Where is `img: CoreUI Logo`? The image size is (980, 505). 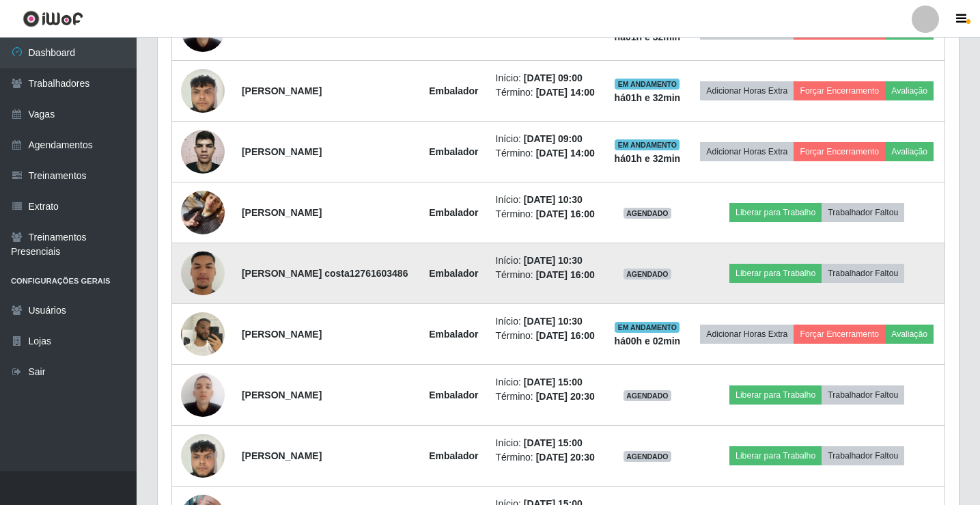 img: CoreUI Logo is located at coordinates (52, 18).